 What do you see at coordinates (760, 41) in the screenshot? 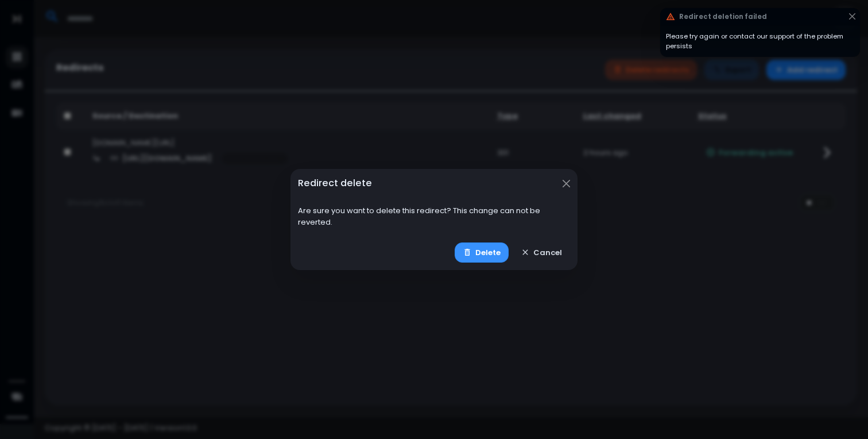
I see `div: Please try again or contact our support of the problem persists` at bounding box center [760, 41].